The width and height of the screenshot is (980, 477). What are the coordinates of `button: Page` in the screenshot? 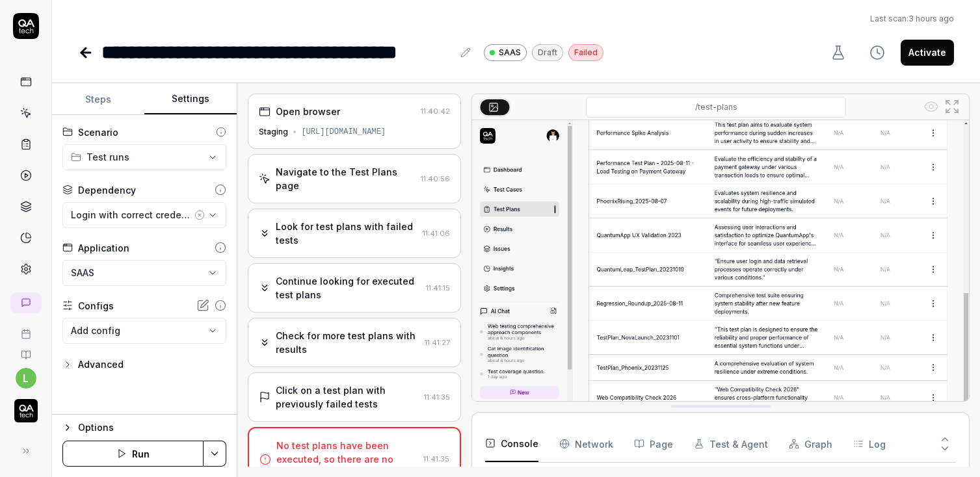 It's located at (654, 444).